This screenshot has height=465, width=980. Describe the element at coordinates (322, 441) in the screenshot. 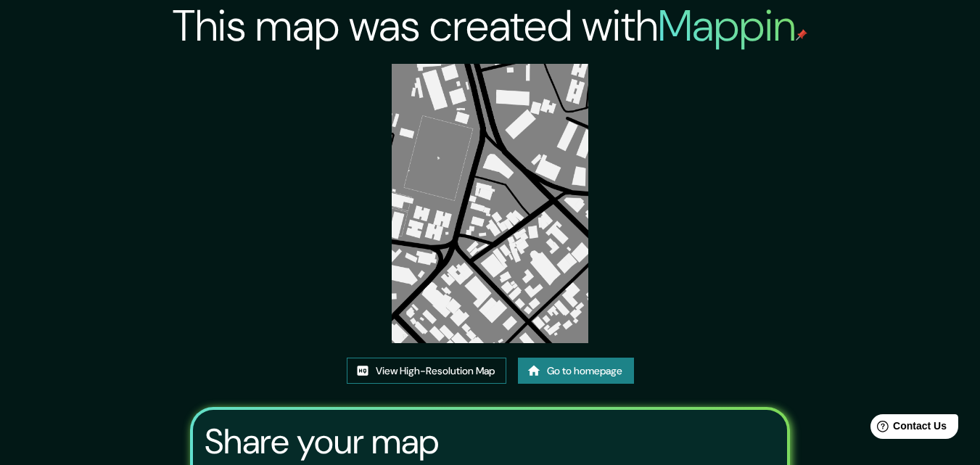

I see `h3: Share your map` at that location.